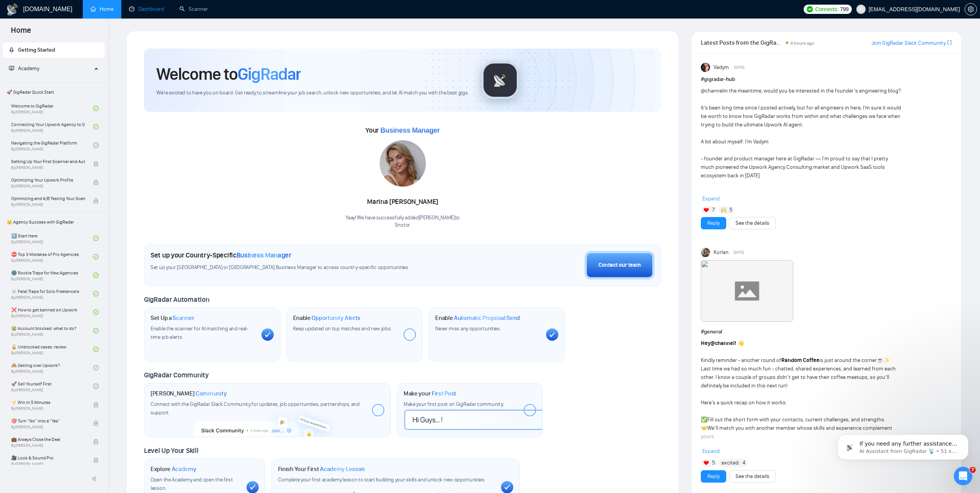 The height and width of the screenshot is (493, 980). Describe the element at coordinates (11, 50) in the screenshot. I see `span: rocket` at that location.